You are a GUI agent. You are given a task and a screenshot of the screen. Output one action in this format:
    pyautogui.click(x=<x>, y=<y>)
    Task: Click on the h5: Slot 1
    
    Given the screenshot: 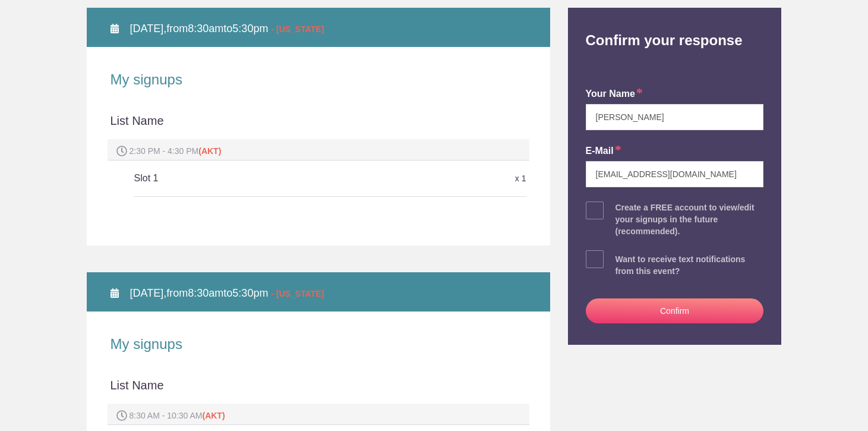 What is the action you would take?
    pyautogui.click(x=265, y=178)
    